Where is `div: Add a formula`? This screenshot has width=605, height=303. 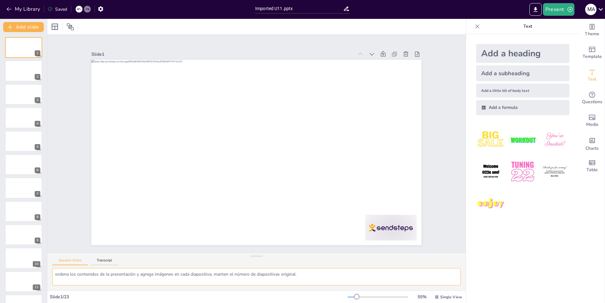 div: Add a formula is located at coordinates (523, 108).